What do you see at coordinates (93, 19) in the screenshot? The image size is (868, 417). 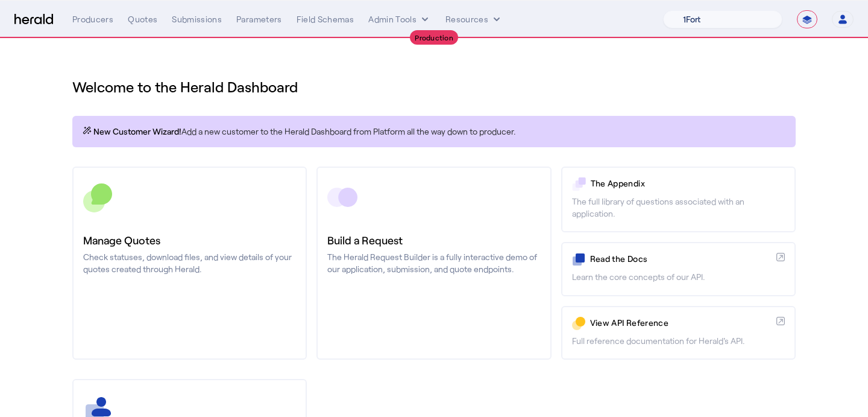 I see `div: Producers` at bounding box center [93, 19].